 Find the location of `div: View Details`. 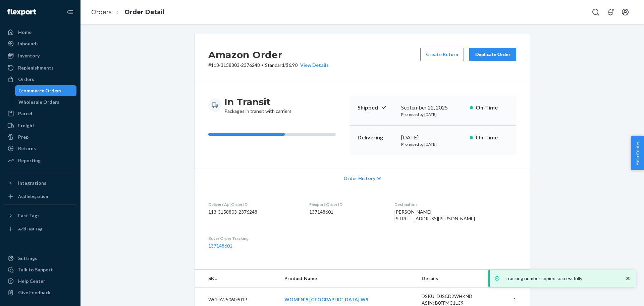

div: View Details is located at coordinates (313, 65).